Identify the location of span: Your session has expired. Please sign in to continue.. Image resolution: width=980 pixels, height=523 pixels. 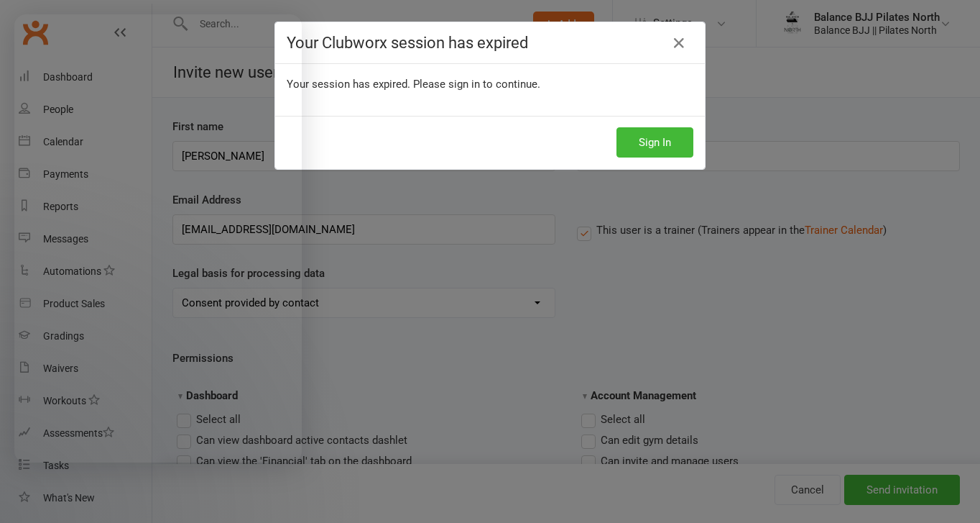
(413, 84).